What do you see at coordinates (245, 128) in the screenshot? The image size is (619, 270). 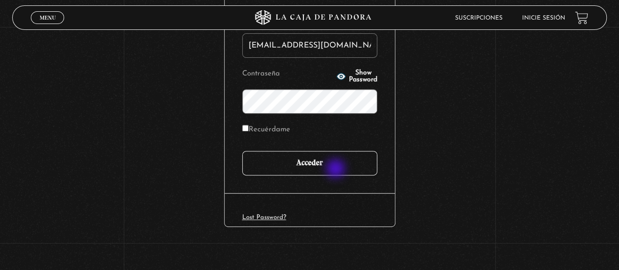 I see `input: Recuérdame` at bounding box center [245, 128].